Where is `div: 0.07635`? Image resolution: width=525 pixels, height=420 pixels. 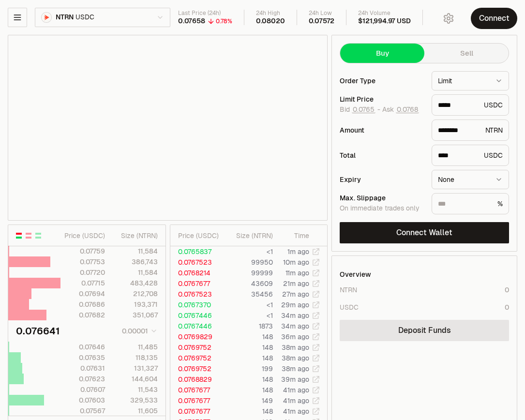
div: 0.07635 is located at coordinates (82, 358).